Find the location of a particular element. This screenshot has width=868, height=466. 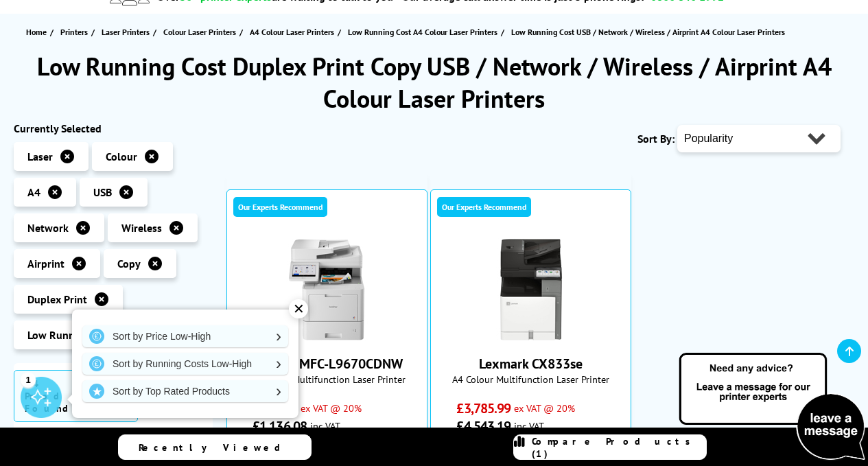

span: A4 Colour Laser Printers is located at coordinates (291, 31).